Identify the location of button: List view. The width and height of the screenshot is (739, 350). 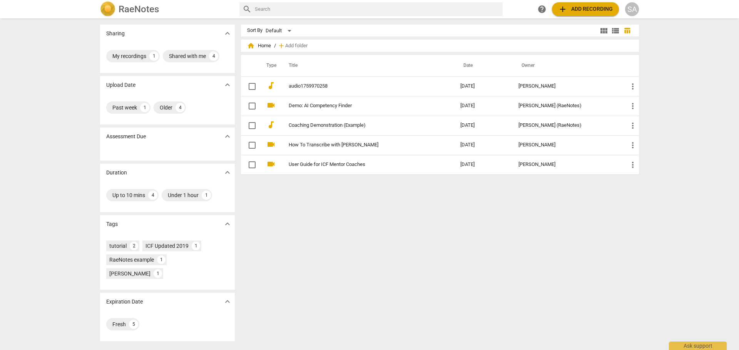
(615, 31).